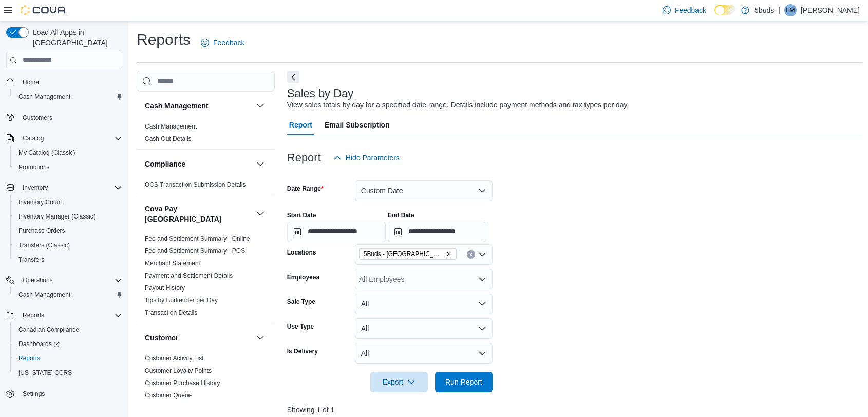 Image resolution: width=868 pixels, height=417 pixels. What do you see at coordinates (57, 216) in the screenshot?
I see `span: Inventory Manager (Classic)` at bounding box center [57, 216].